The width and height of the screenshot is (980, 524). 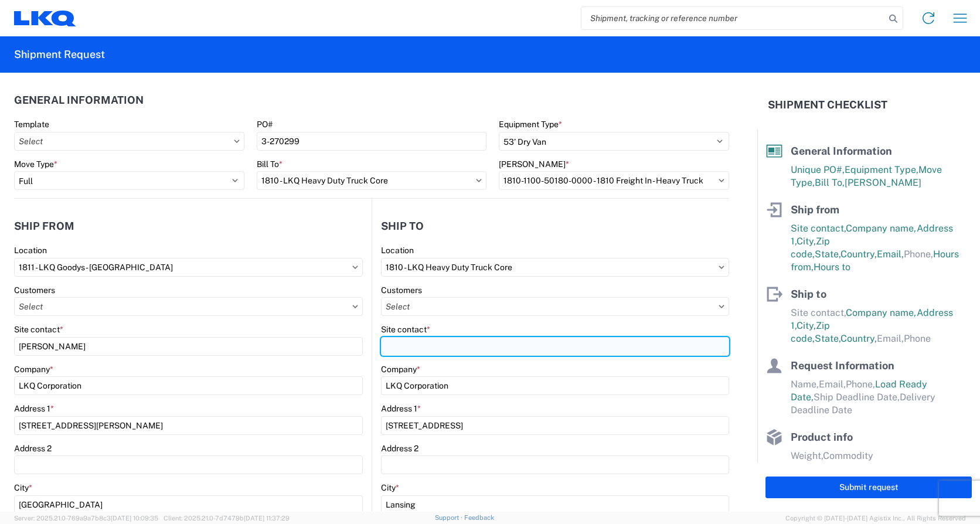 I want to click on label: Template, so click(x=31, y=125).